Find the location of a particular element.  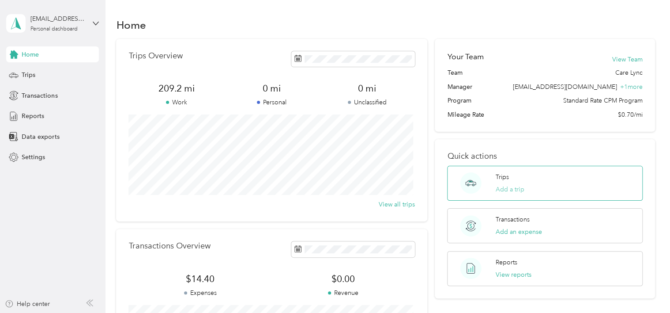

p: Quick actions is located at coordinates (545, 156).